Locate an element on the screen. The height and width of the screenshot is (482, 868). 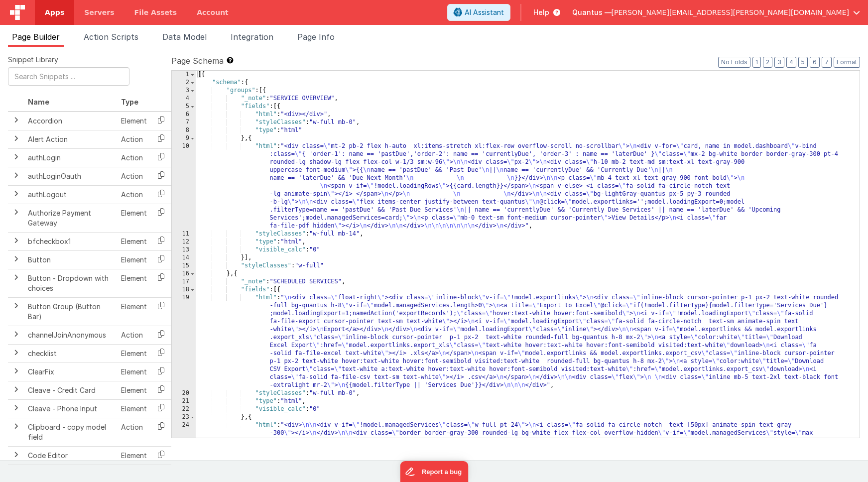
div: 23 is located at coordinates (184, 417).